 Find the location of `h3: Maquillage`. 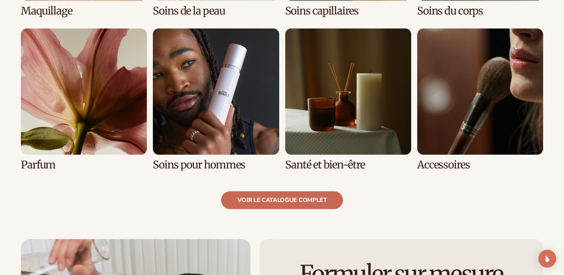

h3: Maquillage is located at coordinates (84, 11).